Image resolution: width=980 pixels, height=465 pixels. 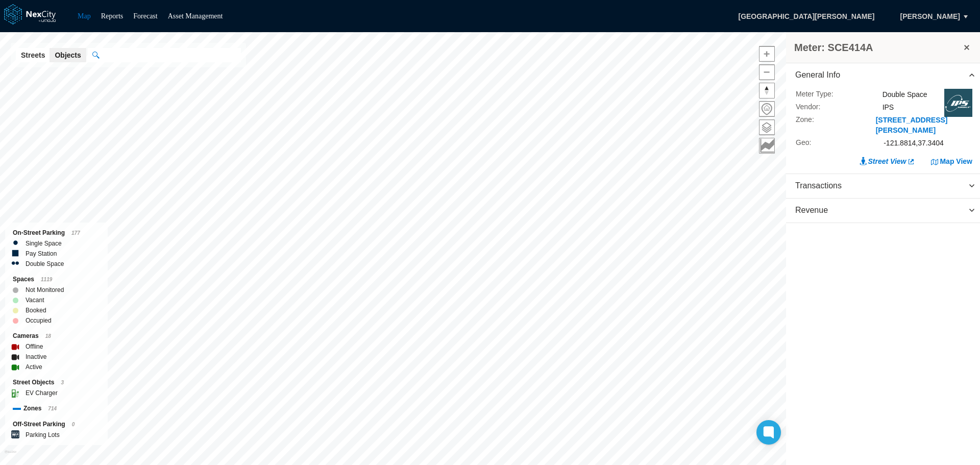 What do you see at coordinates (56, 382) in the screenshot?
I see `div: Street Objects` at bounding box center [56, 382].